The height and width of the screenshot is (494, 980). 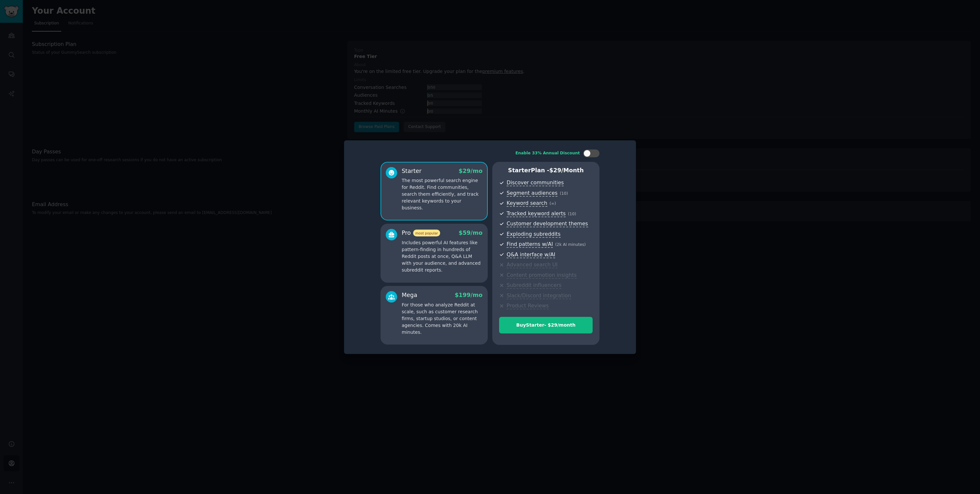 What do you see at coordinates (410, 295) in the screenshot?
I see `div: Mega` at bounding box center [410, 295].